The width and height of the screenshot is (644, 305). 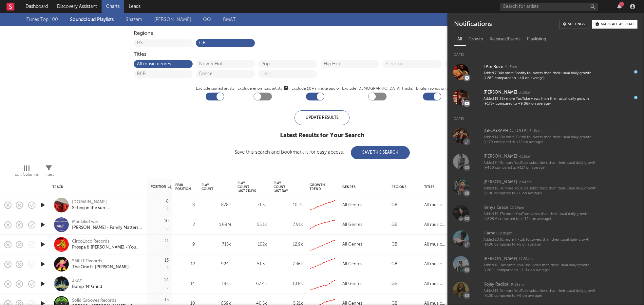 I want to click on div: Added 19.35x more YouTube views than their usual daily growth (+175k compared to +9.06k on average)., so click(x=541, y=101).